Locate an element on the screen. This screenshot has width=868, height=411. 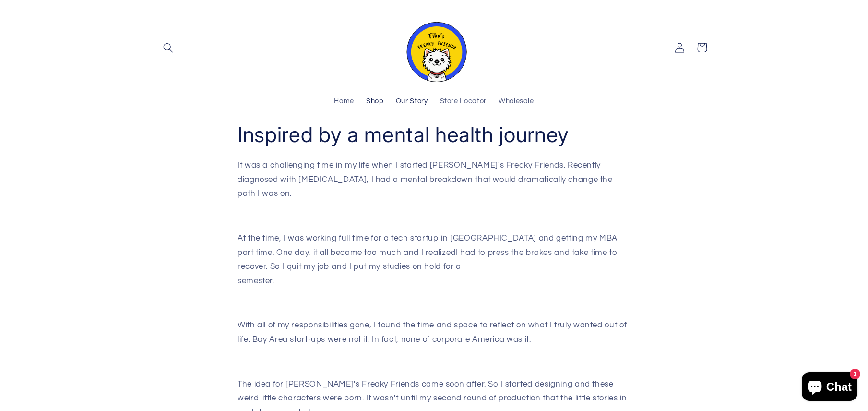
span: Shop is located at coordinates (375, 101).